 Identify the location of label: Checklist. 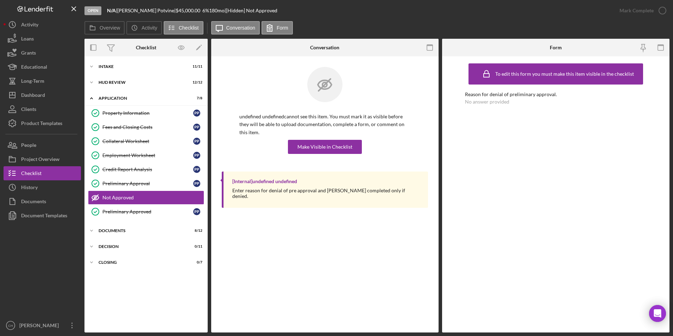
(189, 28).